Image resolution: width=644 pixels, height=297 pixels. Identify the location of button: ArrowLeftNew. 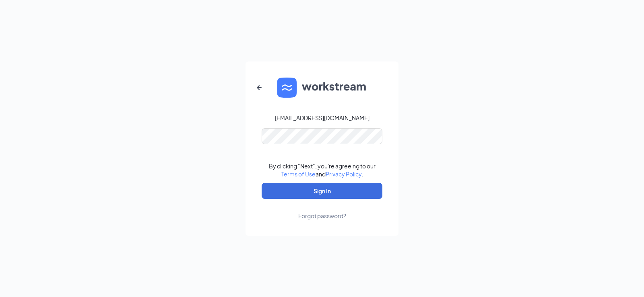
(259, 88).